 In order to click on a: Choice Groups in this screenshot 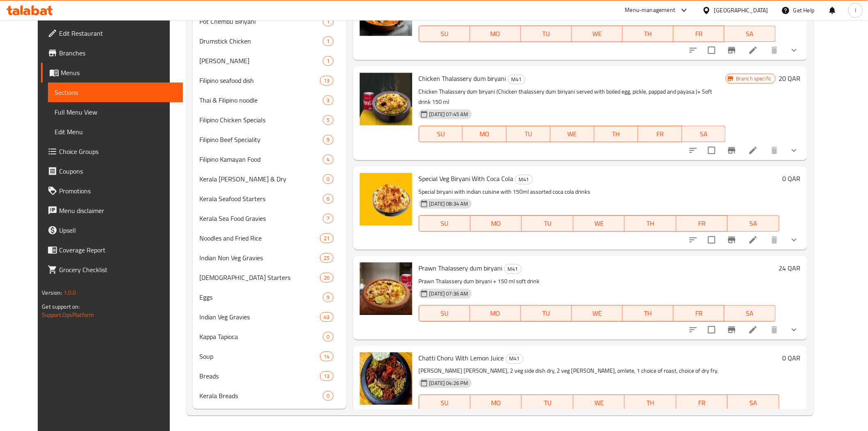, I will do `click(112, 152)`.